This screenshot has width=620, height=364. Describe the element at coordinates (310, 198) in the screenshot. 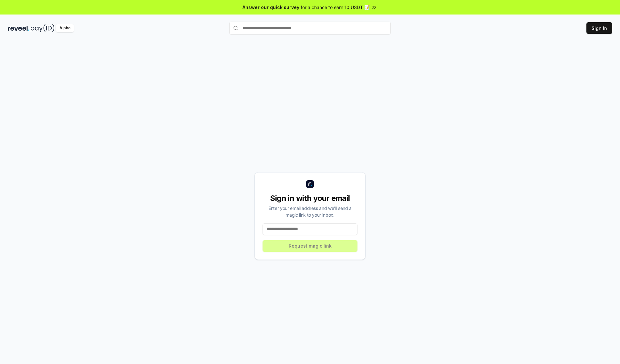

I see `div: Sign in with your email` at that location.